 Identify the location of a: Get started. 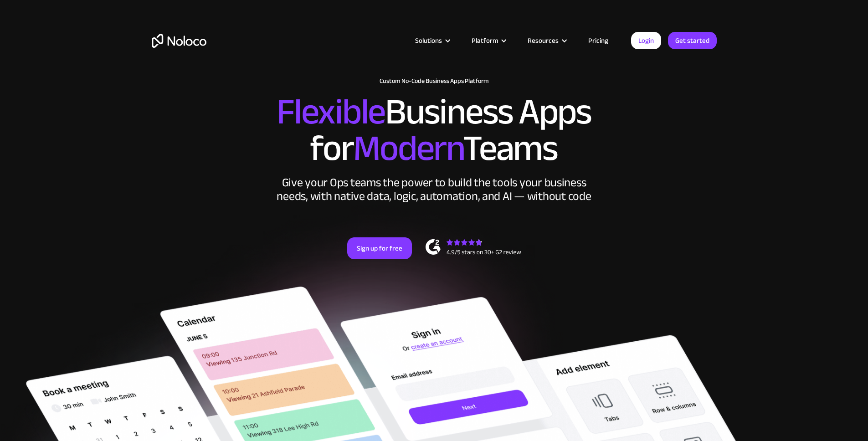
(692, 41).